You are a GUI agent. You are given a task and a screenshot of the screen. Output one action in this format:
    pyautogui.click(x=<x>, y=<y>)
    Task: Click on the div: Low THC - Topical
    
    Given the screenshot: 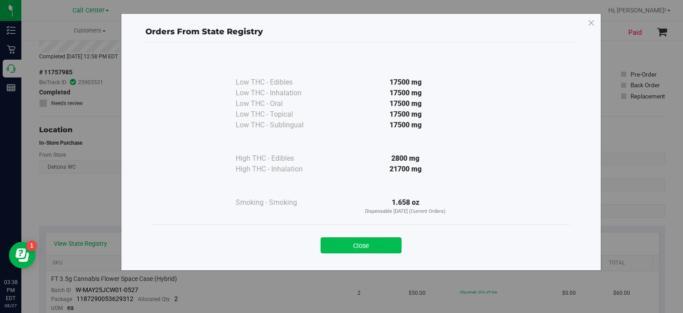 What is the action you would take?
    pyautogui.click(x=280, y=114)
    